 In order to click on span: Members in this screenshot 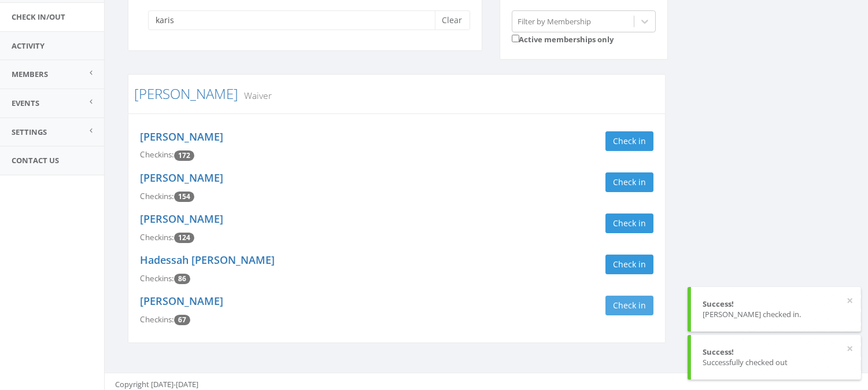, I will do `click(30, 74)`.